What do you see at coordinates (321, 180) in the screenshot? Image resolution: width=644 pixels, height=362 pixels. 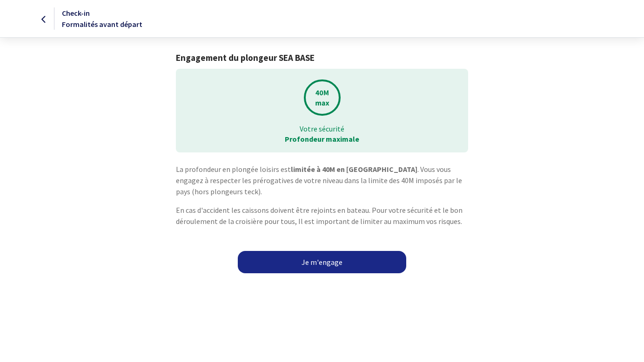 I see `p: La profondeur en plongée loisirs est . Vous vous engagez à respecter les prérogatives de votre ni...` at bounding box center [321, 180].